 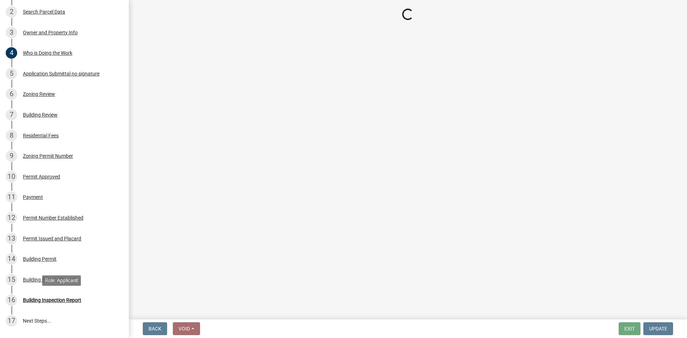 I want to click on div: Who is Doing the Work, so click(x=48, y=53).